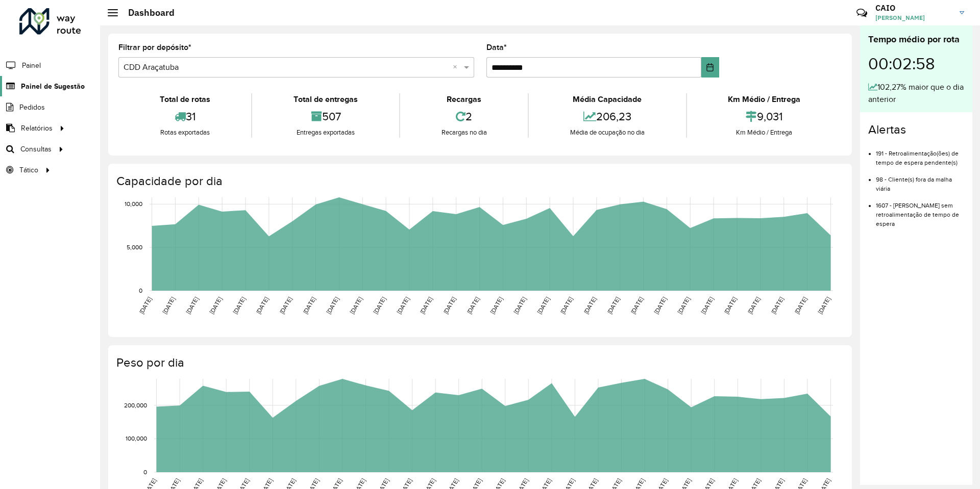 The height and width of the screenshot is (489, 980). What do you see at coordinates (920, 154) in the screenshot?
I see `li: 191 - Retroalimentação(ões) de tempo de espera pendente(s)` at bounding box center [920, 154].